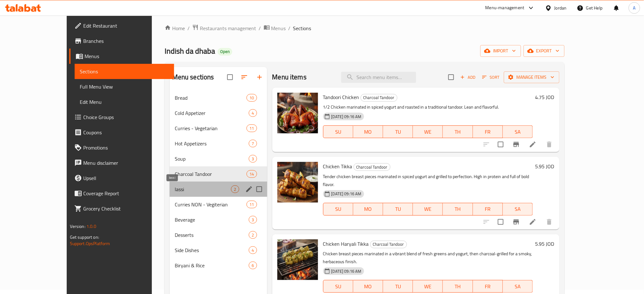  What do you see at coordinates (126, 132) in the screenshot?
I see `span: Coupons` at bounding box center [126, 132].